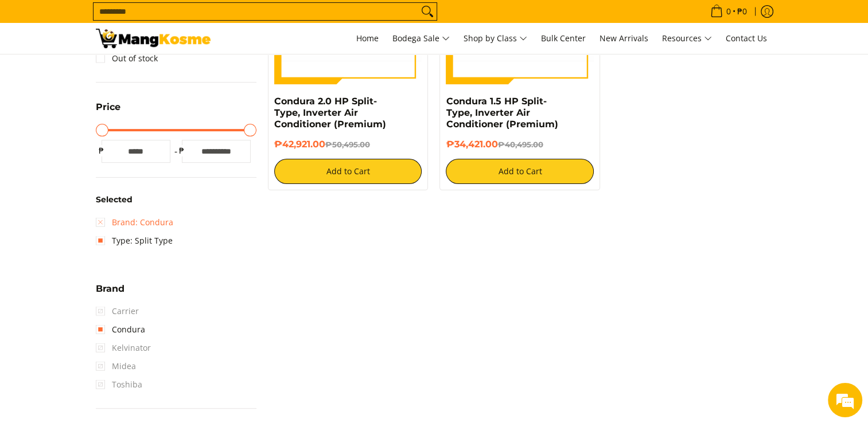 The height and width of the screenshot is (423, 868). I want to click on span: 0, so click(728, 11).